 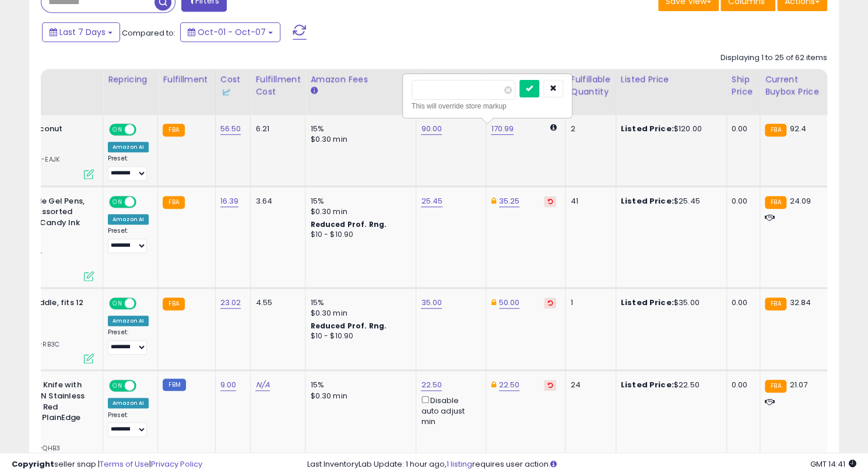 I want to click on div: $35.00, so click(x=669, y=303).